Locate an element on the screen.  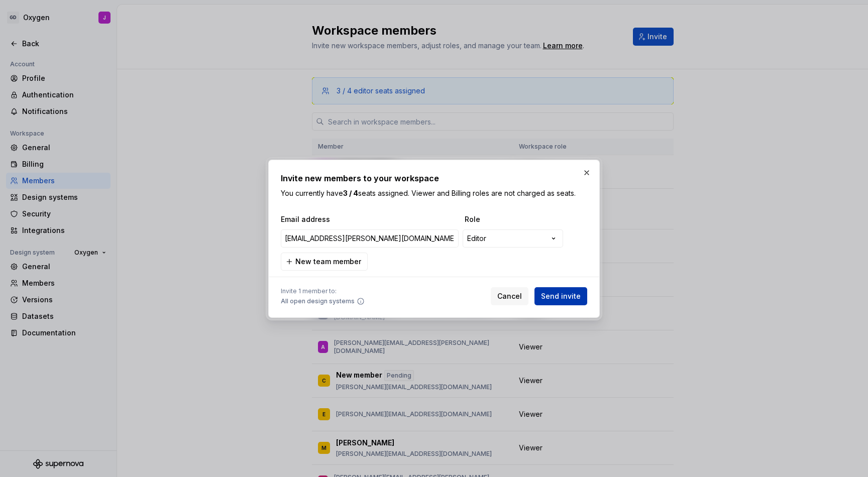
span: Invite 1 member to: is located at coordinates (322, 291).